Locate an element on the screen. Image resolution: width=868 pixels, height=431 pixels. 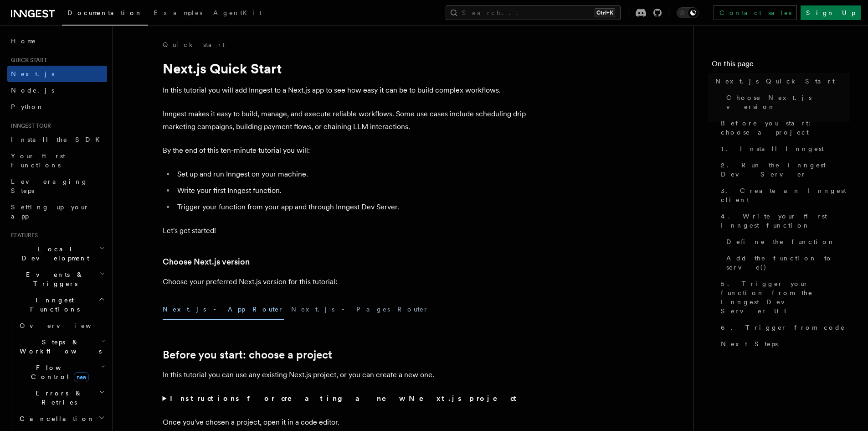
button: Next.js - Pages Router is located at coordinates (360, 309).